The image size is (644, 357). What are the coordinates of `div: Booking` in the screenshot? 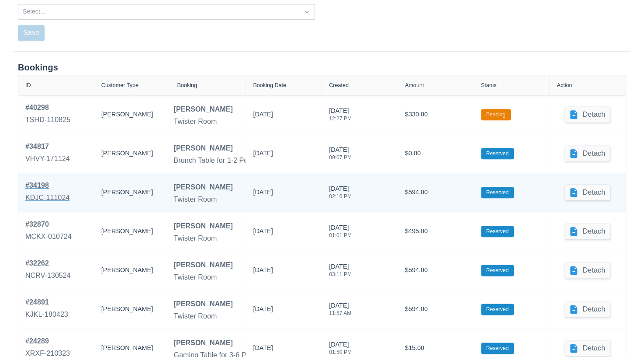 It's located at (188, 85).